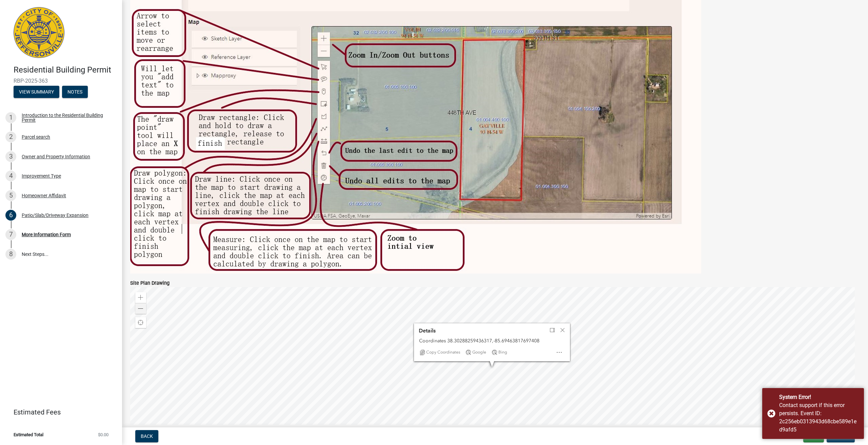 This screenshot has width=868, height=445. Describe the element at coordinates (141, 298) in the screenshot. I see `div: Zoom in` at that location.